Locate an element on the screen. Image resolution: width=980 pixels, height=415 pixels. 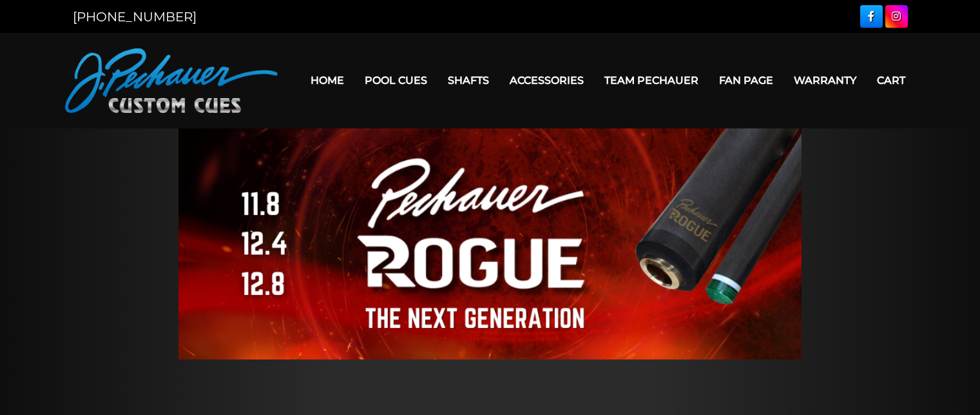
img: Pechauer Custom Cues is located at coordinates (171, 80).